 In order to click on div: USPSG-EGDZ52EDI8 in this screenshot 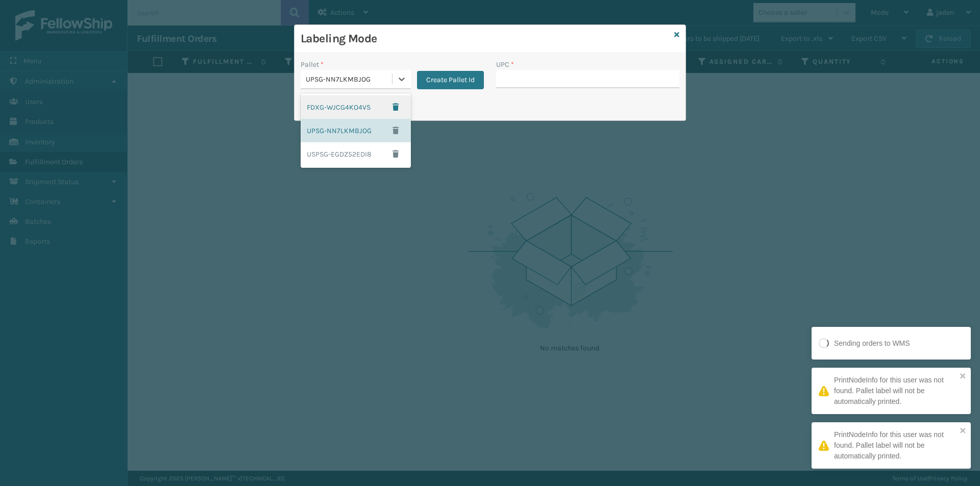, I will do `click(356, 154)`.